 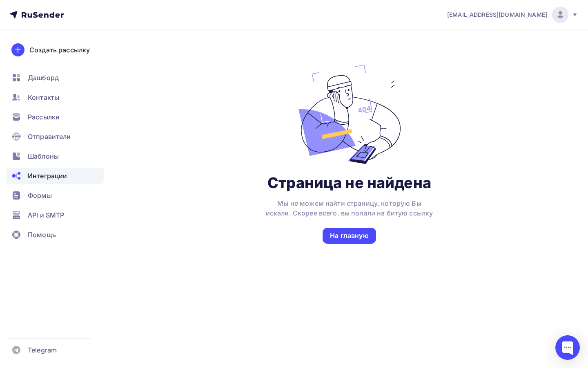 I want to click on a: Формы, so click(x=55, y=195).